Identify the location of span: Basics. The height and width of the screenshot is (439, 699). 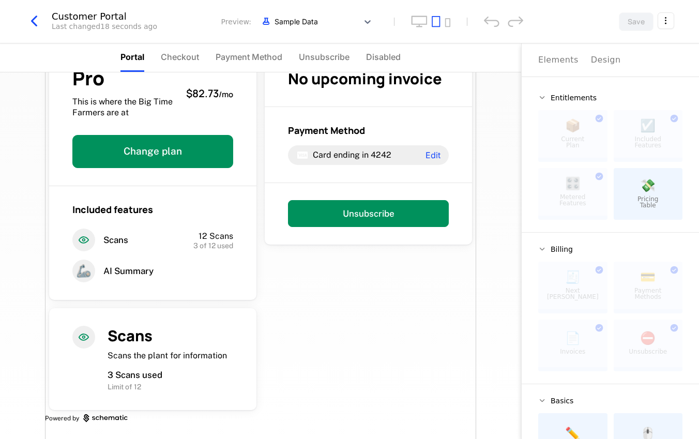
(562, 401).